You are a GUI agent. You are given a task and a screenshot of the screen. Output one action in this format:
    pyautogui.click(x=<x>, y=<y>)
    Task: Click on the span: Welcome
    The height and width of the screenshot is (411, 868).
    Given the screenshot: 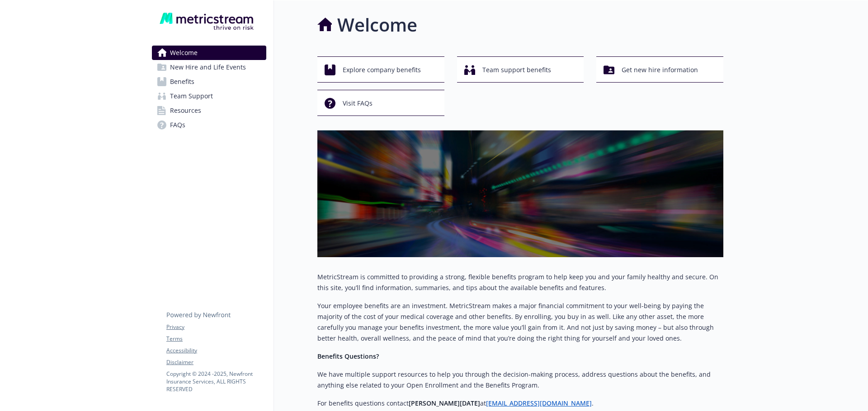 What is the action you would take?
    pyautogui.click(x=183, y=53)
    